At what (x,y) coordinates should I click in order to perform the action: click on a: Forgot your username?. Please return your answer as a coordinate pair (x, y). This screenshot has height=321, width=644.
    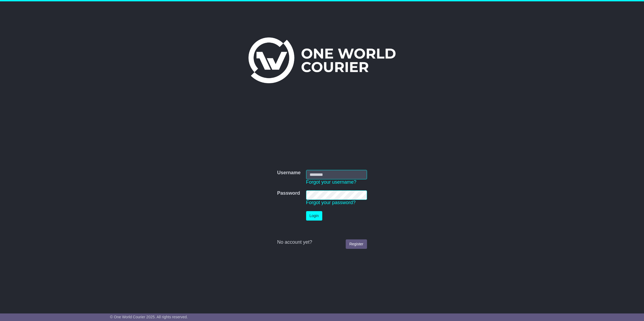
    Looking at the image, I should click on (331, 182).